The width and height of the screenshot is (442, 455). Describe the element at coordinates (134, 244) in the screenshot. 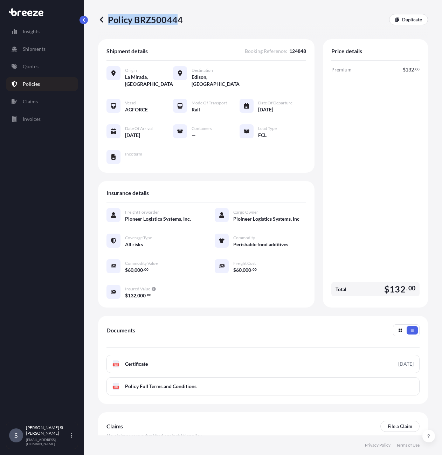

I see `span: All risks` at that location.